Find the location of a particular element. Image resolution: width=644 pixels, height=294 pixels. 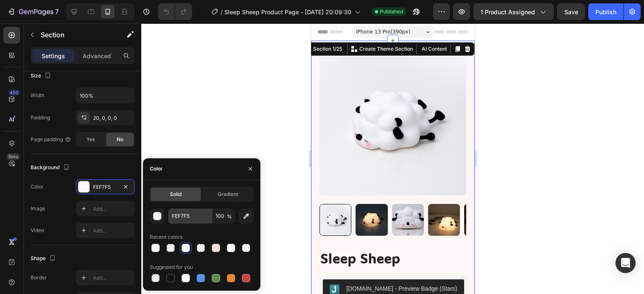

div: Video is located at coordinates (38, 230).